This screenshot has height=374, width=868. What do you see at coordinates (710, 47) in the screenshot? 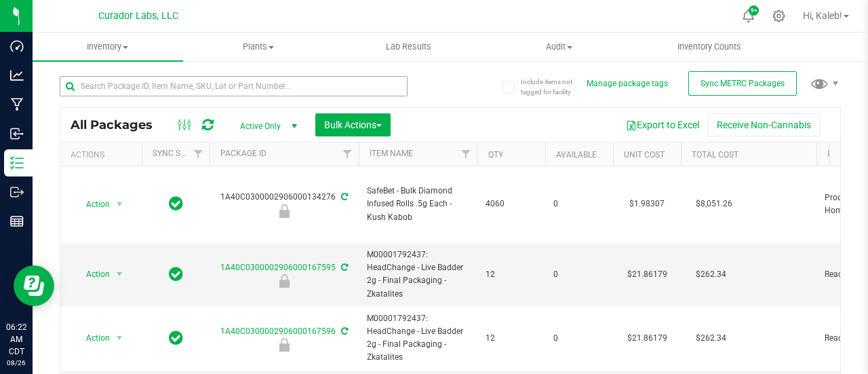
I see `a: Inventory Counts` at bounding box center [710, 47].